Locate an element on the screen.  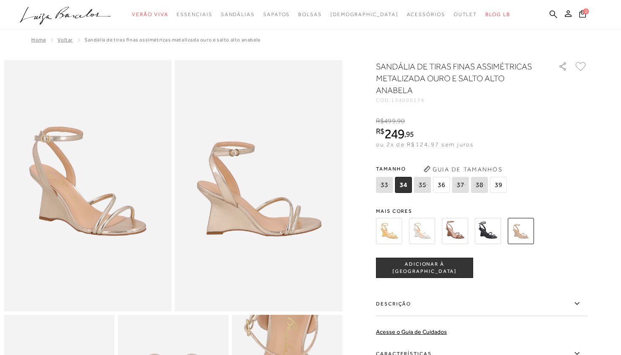
span: Sandálias is located at coordinates (238, 14).